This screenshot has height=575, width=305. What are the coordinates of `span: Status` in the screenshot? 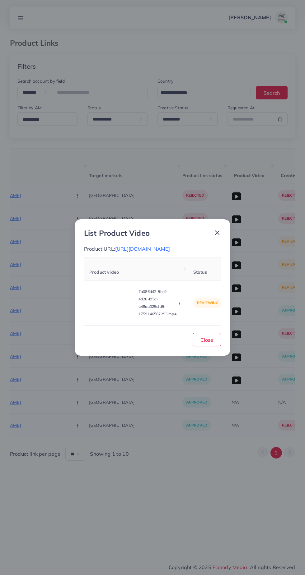 It's located at (200, 272).